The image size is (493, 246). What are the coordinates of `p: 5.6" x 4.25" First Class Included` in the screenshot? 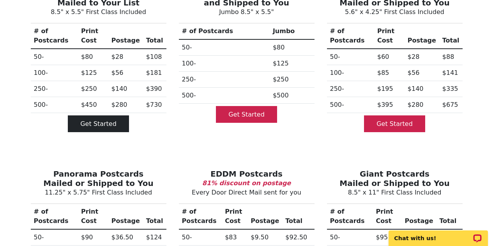 It's located at (395, 12).